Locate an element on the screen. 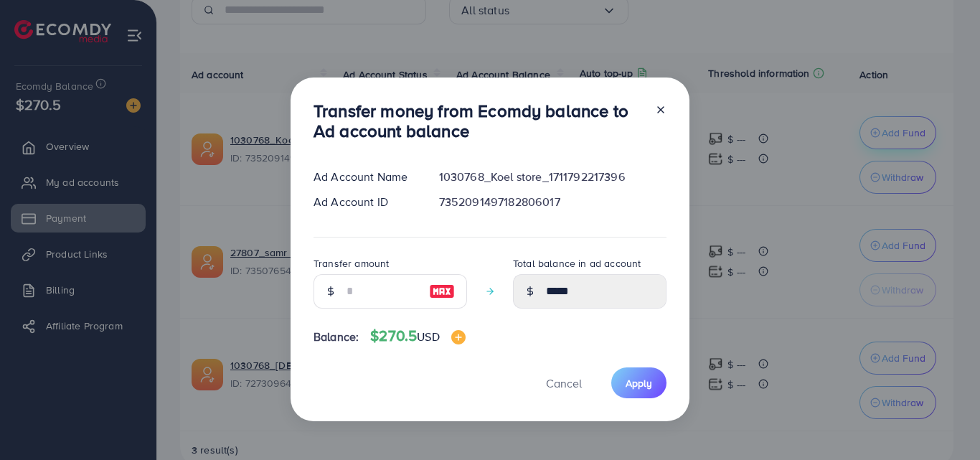 This screenshot has height=460, width=980. div: 7352091497182806017 is located at coordinates (553, 201).